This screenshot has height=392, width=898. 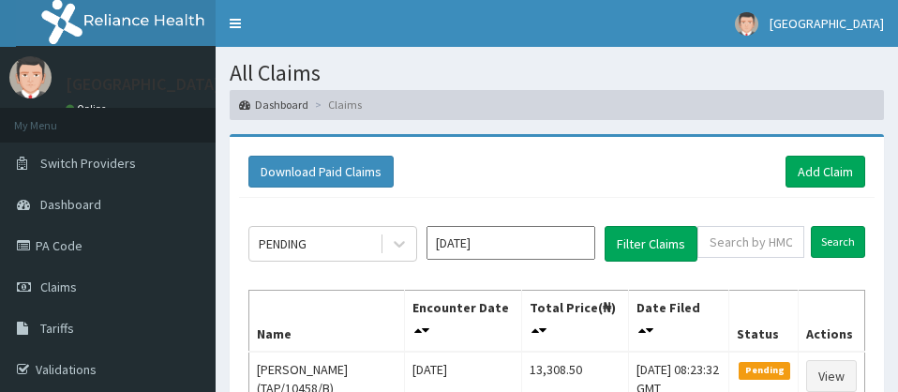 I want to click on span: Pending, so click(x=764, y=370).